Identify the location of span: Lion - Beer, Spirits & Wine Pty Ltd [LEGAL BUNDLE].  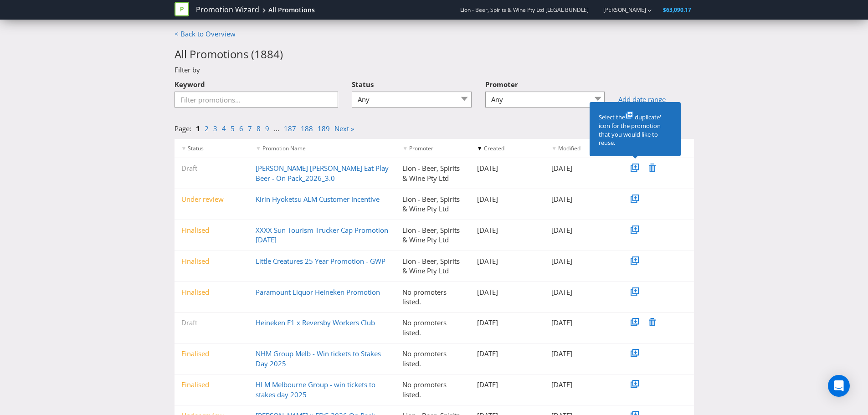
(525, 9).